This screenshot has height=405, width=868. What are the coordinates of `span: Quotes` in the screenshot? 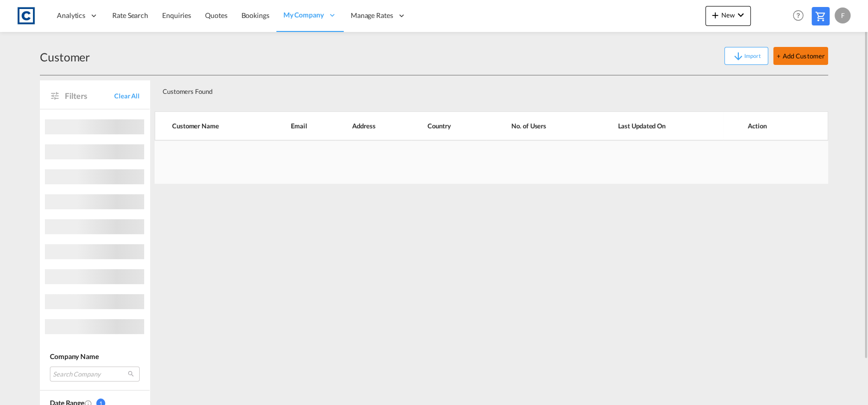 It's located at (216, 15).